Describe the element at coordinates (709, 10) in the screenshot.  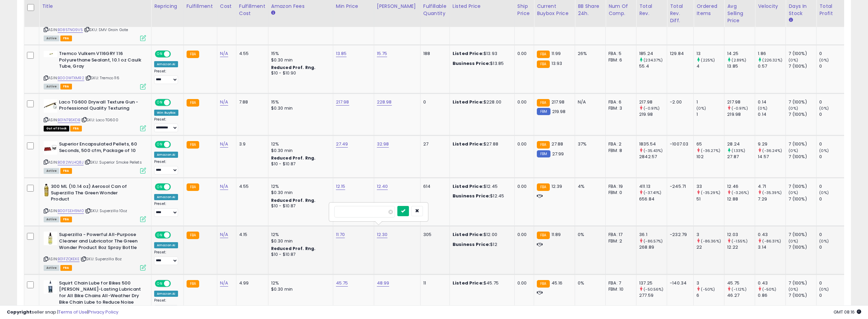
I see `div: Ordered Items` at that location.